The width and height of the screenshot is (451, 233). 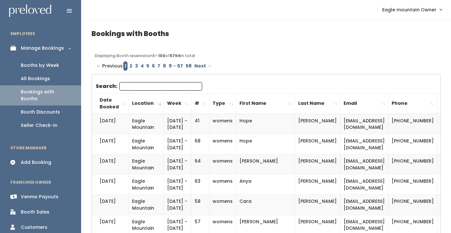 What do you see at coordinates (200, 104) in the screenshot?
I see `th: #: activate to sort column ascending` at bounding box center [200, 104].